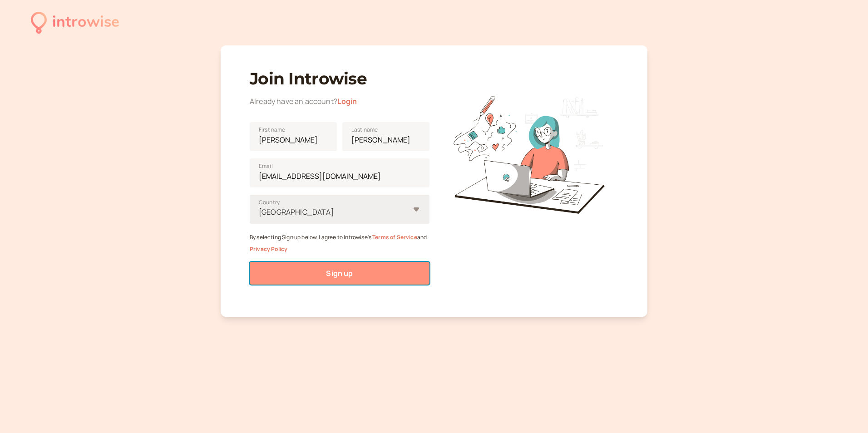  Describe the element at coordinates (268, 248) in the screenshot. I see `a: Privacy Policy` at that location.